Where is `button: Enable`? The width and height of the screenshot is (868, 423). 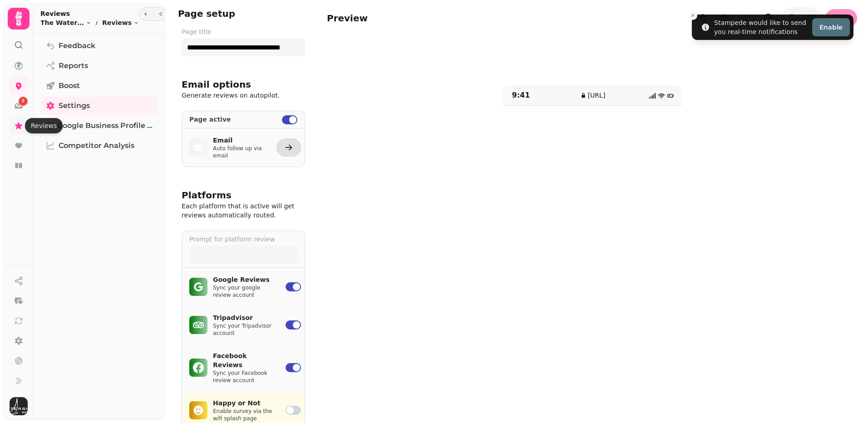
button: Enable is located at coordinates (831, 27).